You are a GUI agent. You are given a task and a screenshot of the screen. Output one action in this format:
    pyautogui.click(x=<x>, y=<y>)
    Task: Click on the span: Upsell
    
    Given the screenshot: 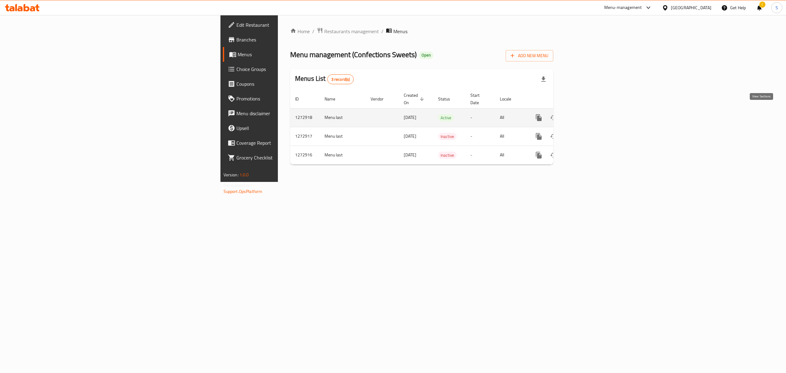 What is the action you would take?
    pyautogui.click(x=292, y=128)
    